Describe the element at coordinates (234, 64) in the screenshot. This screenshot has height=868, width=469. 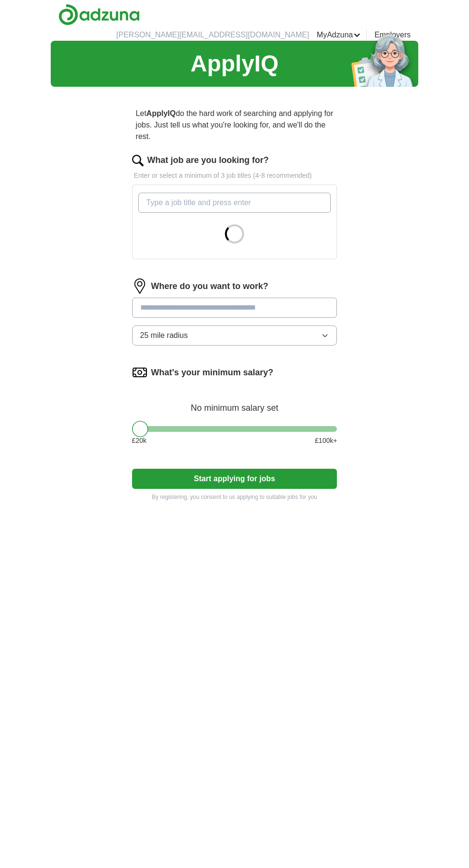
I see `h1: ApplyIQ` at that location.